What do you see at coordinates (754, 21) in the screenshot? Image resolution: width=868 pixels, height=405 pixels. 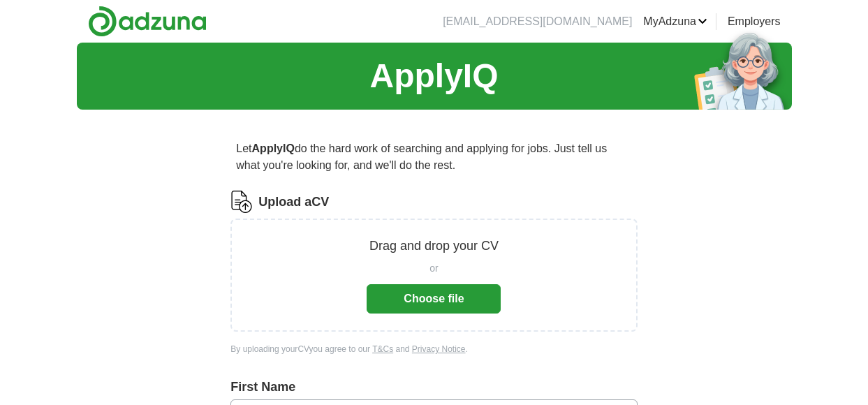 I see `a: Employers` at bounding box center [754, 21].